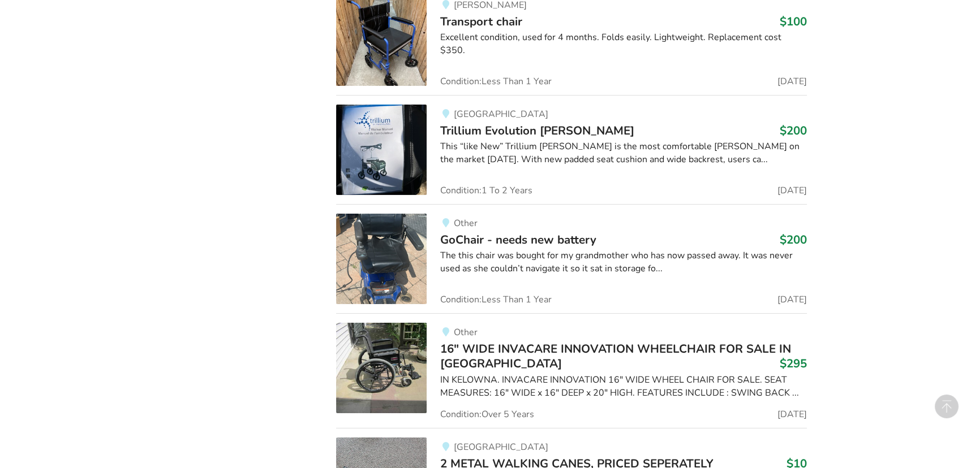 The image size is (980, 468). Describe the element at coordinates (622, 44) in the screenshot. I see `div: Excellent condition, used for 4 months. Folds easily. Lightweight. Replacement cost $350.` at that location.